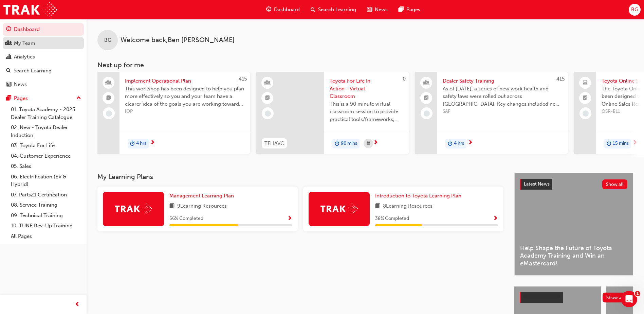 The width and height of the screenshot is (644, 314). What do you see at coordinates (283, 10) in the screenshot?
I see `a: guage-iconDashboard` at bounding box center [283, 10].